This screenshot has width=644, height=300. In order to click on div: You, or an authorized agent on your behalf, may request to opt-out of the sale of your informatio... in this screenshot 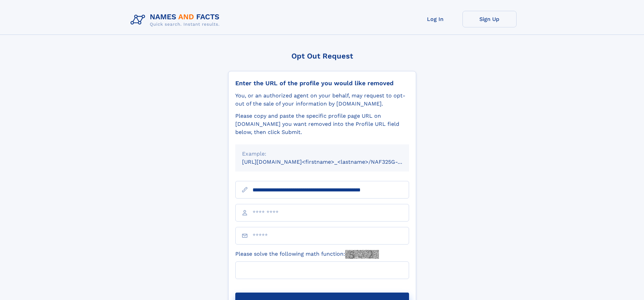, I will do `click(322, 100)`.